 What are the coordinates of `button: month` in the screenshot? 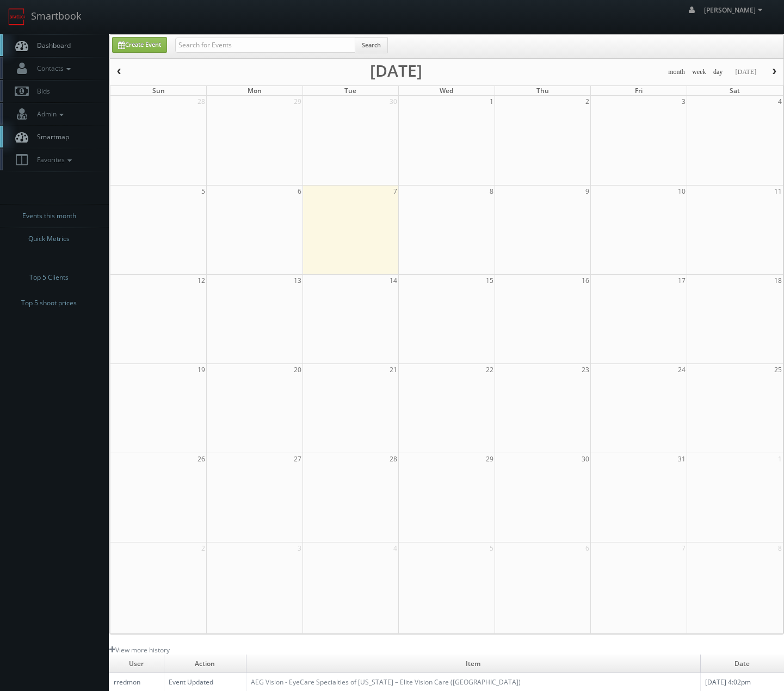 It's located at (676, 72).